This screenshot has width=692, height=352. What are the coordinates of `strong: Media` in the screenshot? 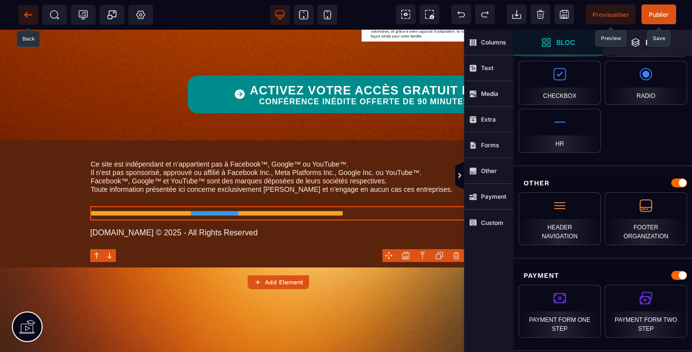 It's located at (489, 94).